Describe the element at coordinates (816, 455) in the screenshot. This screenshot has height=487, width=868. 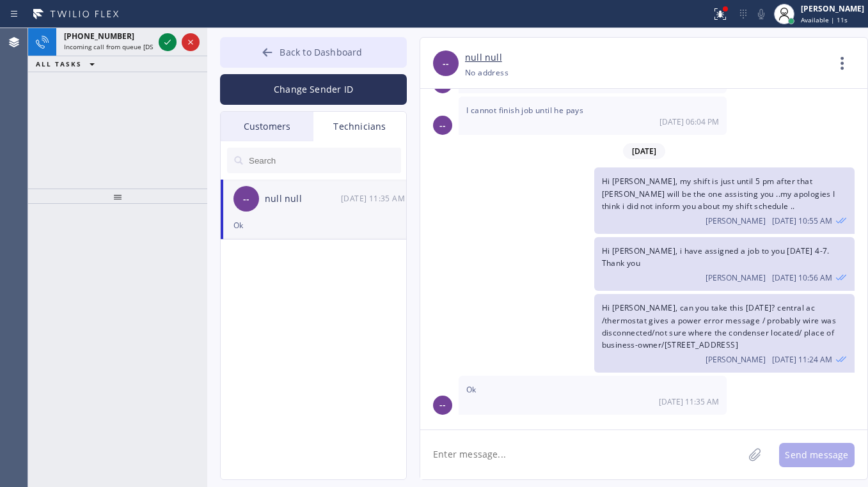
I see `button: Send message` at that location.